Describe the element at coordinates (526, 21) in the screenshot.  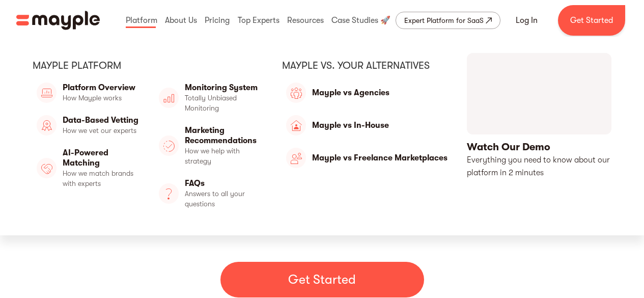
I see `a: Log In` at that location.